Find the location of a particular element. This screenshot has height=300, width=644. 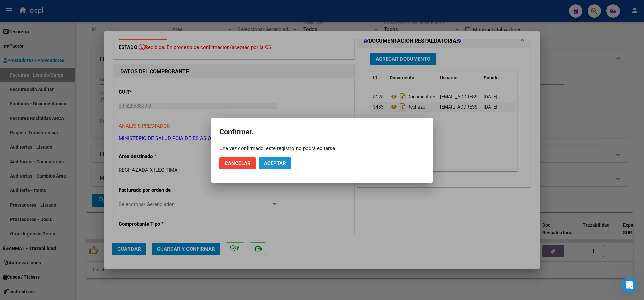

h2: Confirmar. is located at coordinates (322, 132).